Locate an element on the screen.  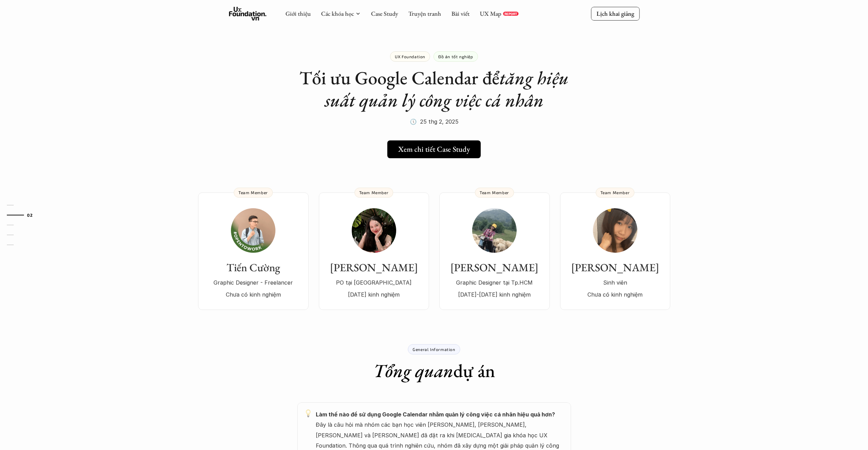
p: Sinh viên is located at coordinates (615, 282).